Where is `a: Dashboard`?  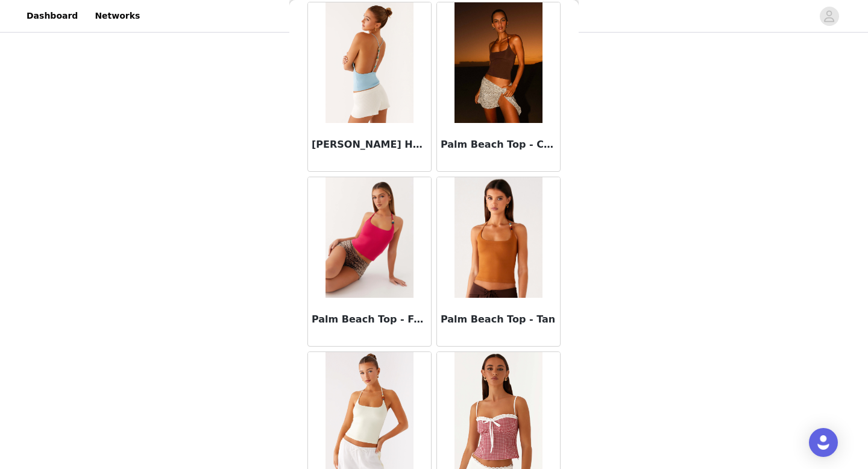
a: Dashboard is located at coordinates (52, 16).